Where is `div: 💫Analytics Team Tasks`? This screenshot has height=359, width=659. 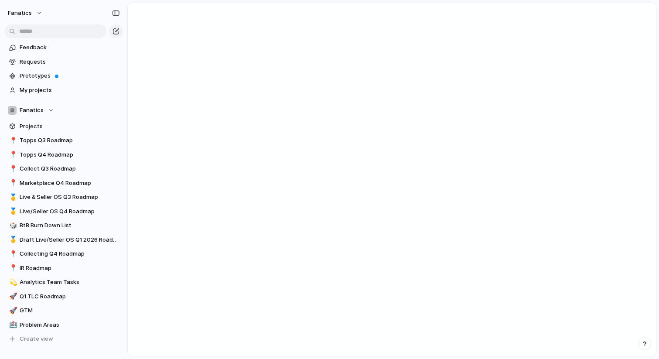 div: 💫Analytics Team Tasks is located at coordinates (64, 282).